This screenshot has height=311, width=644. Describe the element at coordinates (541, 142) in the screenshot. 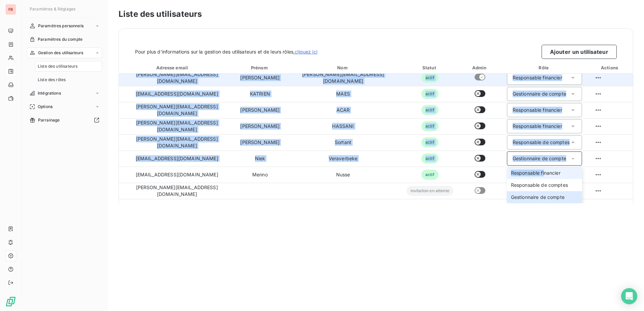

I see `div: Responsable de comptes` at that location.